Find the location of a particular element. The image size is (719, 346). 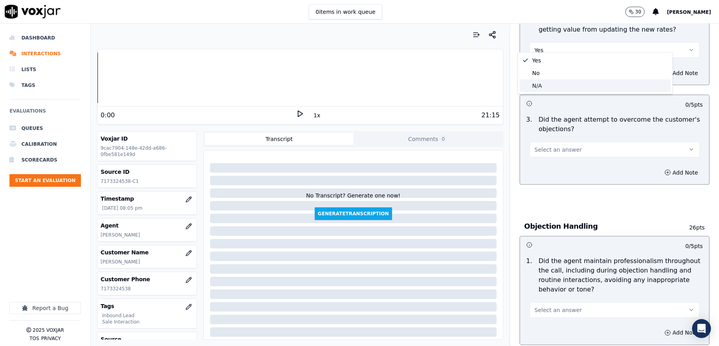

button: Start an Evaluation is located at coordinates (45, 180).